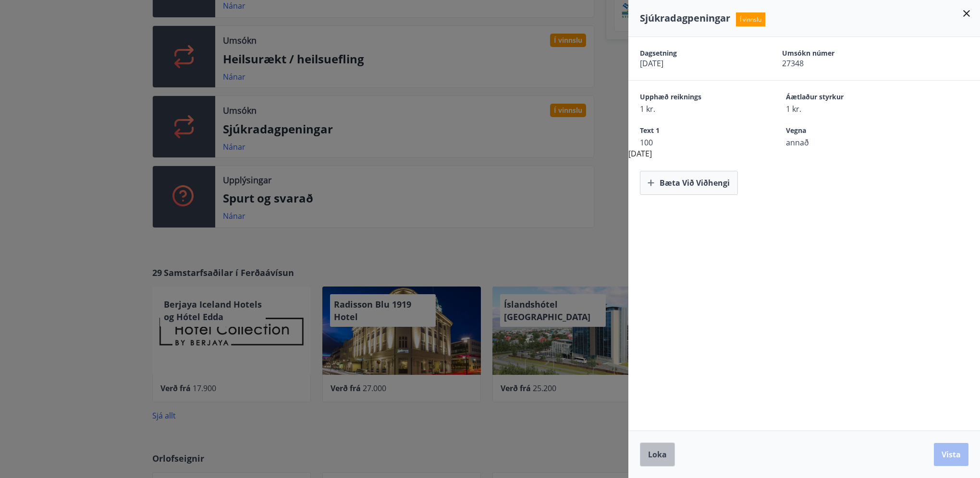  I want to click on span: Upphæð reiknings, so click(696, 98).